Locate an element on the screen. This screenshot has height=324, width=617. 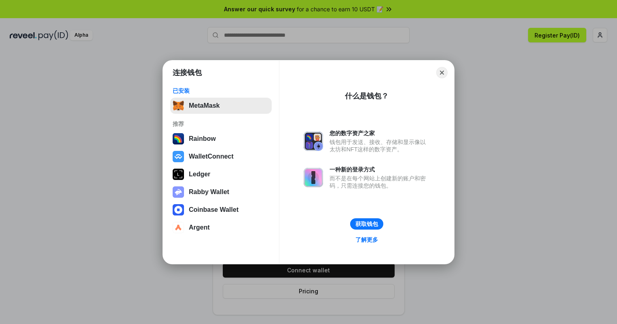
button: 获取钱包 is located at coordinates (366, 224).